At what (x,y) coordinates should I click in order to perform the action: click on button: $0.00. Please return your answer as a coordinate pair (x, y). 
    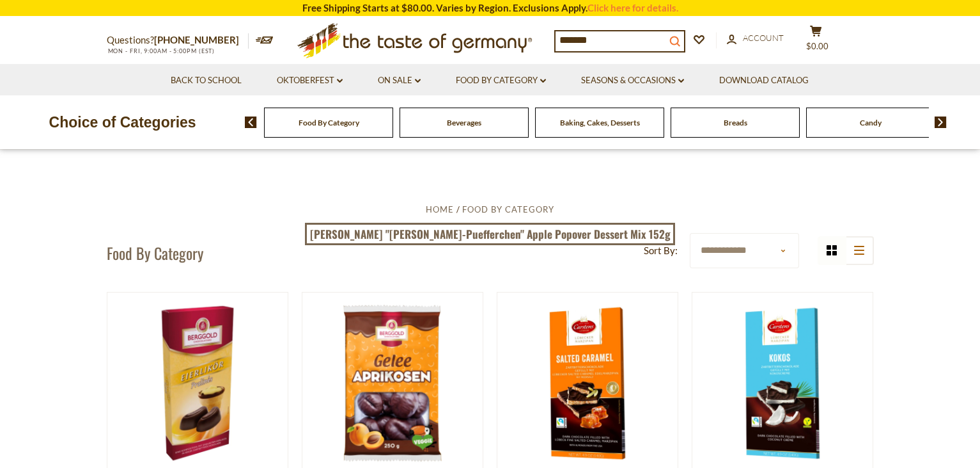
    Looking at the image, I should click on (817, 41).